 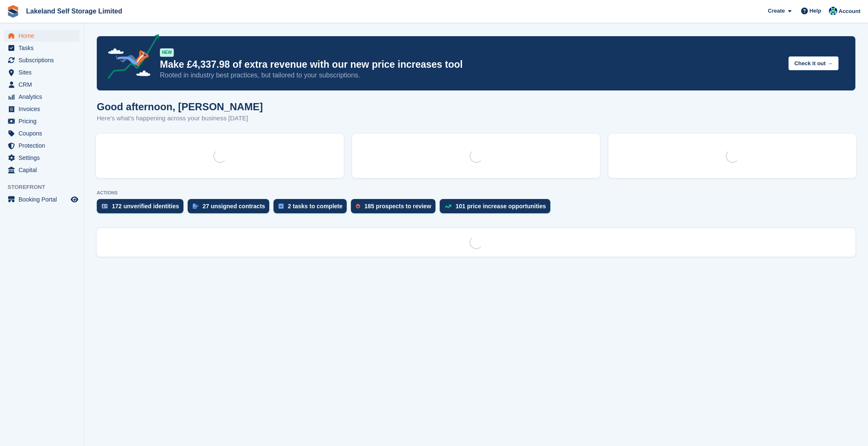 I want to click on div: 172 unverified identities, so click(x=146, y=207).